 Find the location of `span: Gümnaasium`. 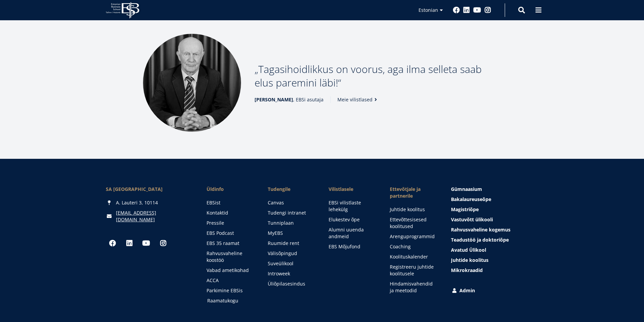

span: Gümnaasium is located at coordinates (467, 189).